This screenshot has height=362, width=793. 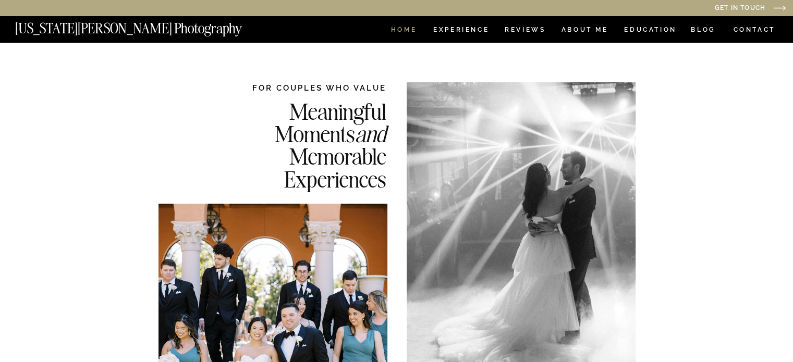 What do you see at coordinates (403, 31) in the screenshot?
I see `nav: HOME` at bounding box center [403, 31].